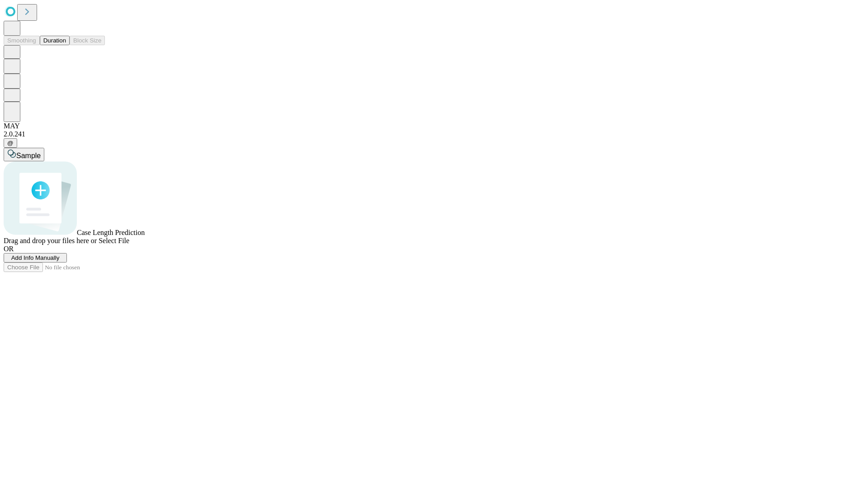 This screenshot has width=868, height=488. Describe the element at coordinates (35, 258) in the screenshot. I see `span: Add Info Manually` at that location.